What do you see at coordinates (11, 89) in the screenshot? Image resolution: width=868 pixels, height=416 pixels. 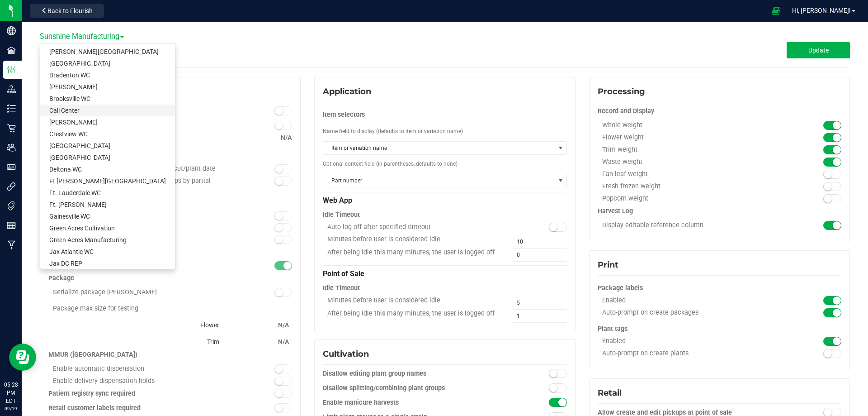 I see `inline-svg: Distribution` at bounding box center [11, 89].